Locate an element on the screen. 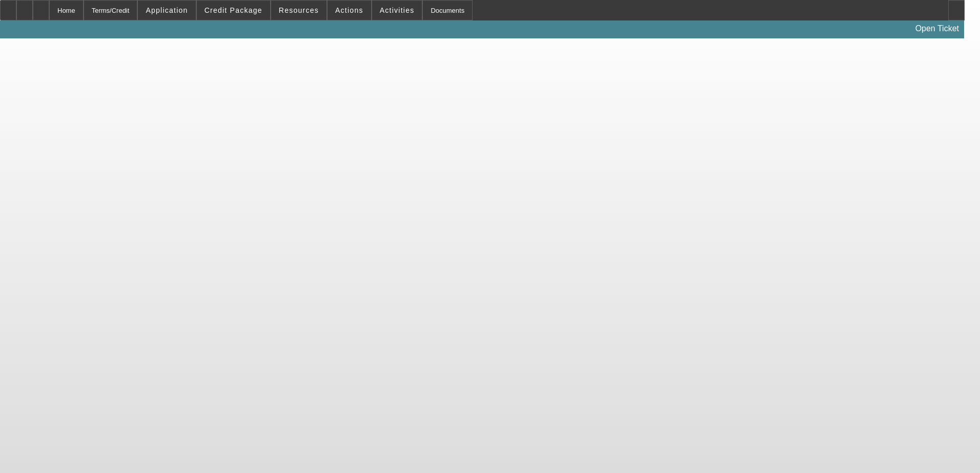 The width and height of the screenshot is (980, 473). button: Actions is located at coordinates (349, 10).